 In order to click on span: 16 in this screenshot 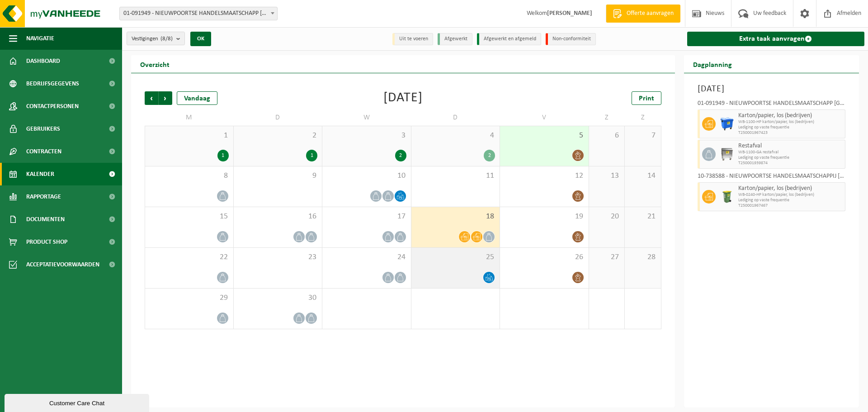, I will do `click(278, 217)`.